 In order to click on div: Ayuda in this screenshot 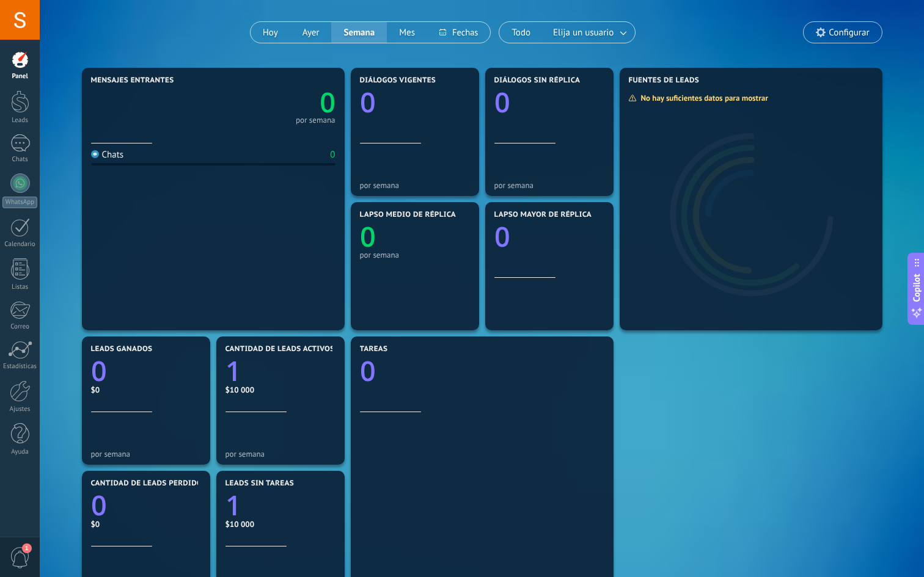, I will do `click(20, 452)`.